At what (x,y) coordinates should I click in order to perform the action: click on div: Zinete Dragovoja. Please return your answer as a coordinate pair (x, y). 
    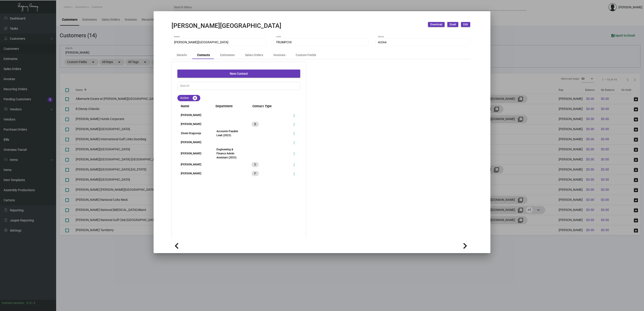
    Looking at the image, I should click on (193, 133).